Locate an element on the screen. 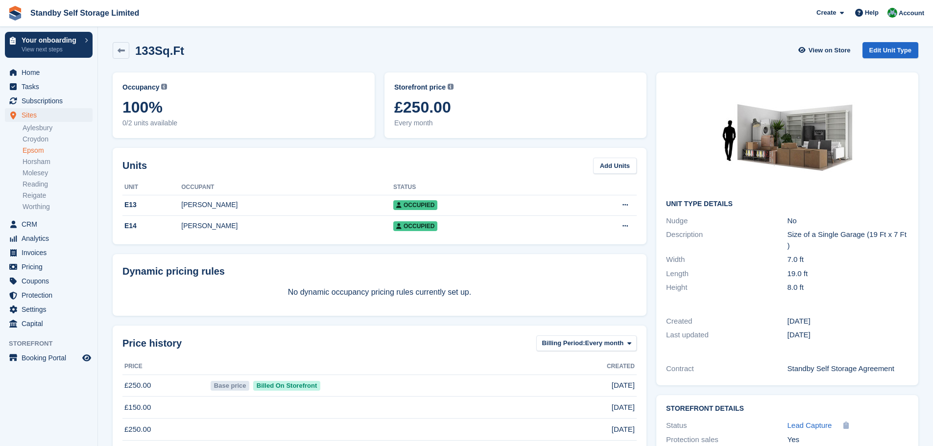 This screenshot has width=933, height=446. span: Invoices is located at coordinates (51, 253).